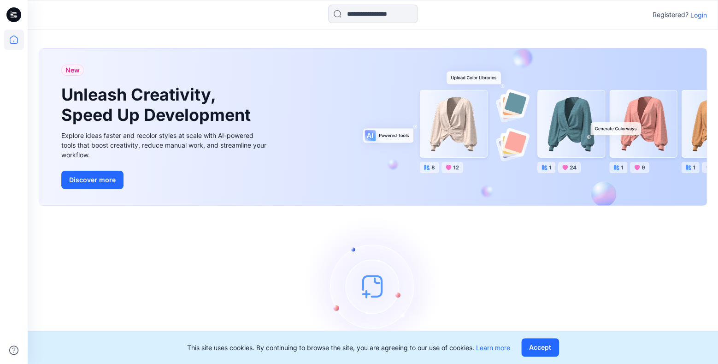  Describe the element at coordinates (373, 286) in the screenshot. I see `img: empty-state-image.svg` at that location.